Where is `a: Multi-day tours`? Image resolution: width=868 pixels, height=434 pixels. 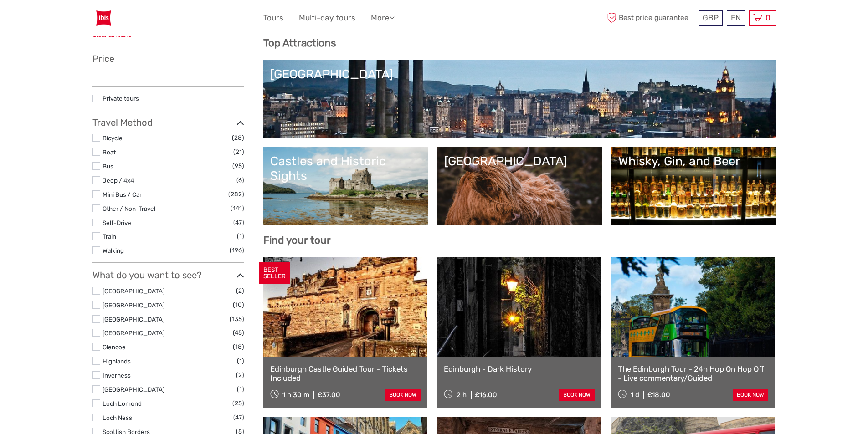
a: Multi-day tours is located at coordinates (327, 18).